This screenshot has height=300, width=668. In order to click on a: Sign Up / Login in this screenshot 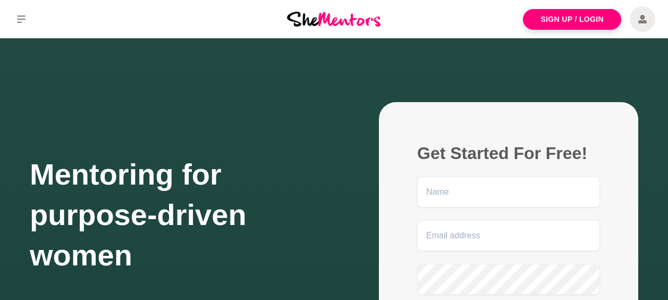, I will do `click(572, 19)`.